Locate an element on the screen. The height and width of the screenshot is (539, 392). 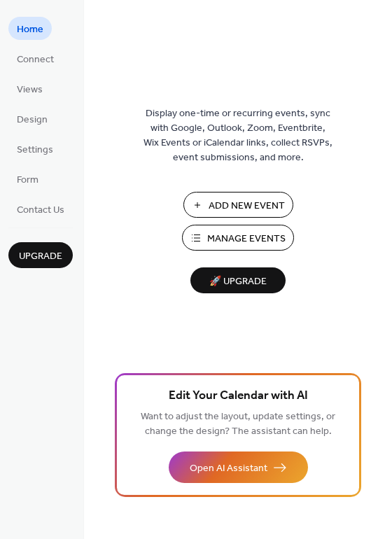
span: Upgrade is located at coordinates (41, 256).